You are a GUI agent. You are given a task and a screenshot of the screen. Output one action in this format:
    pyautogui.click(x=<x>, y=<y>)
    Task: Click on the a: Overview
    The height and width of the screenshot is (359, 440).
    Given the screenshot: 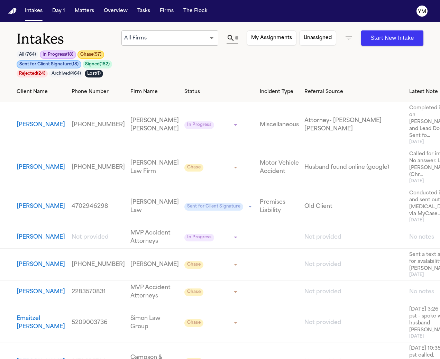 What is the action you would take?
    pyautogui.click(x=116, y=11)
    